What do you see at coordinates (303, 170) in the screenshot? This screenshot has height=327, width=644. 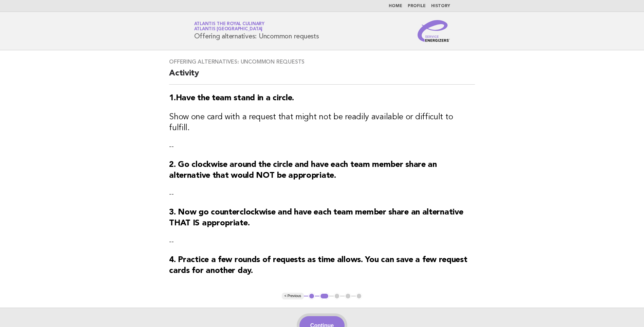 I see `strong: 2. Go clockwise around the circle and have each team member share an alternative that would NOT b...` at bounding box center [303, 170].